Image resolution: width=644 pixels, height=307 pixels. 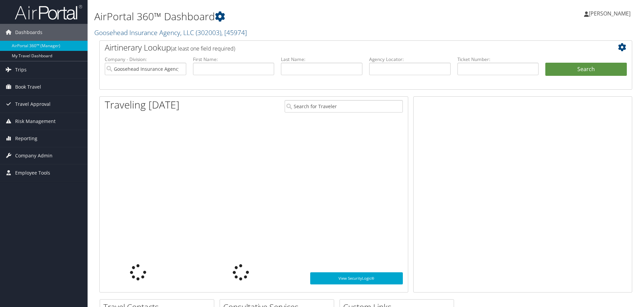 What do you see at coordinates (48, 12) in the screenshot?
I see `img: airportal-logo.png` at bounding box center [48, 12].